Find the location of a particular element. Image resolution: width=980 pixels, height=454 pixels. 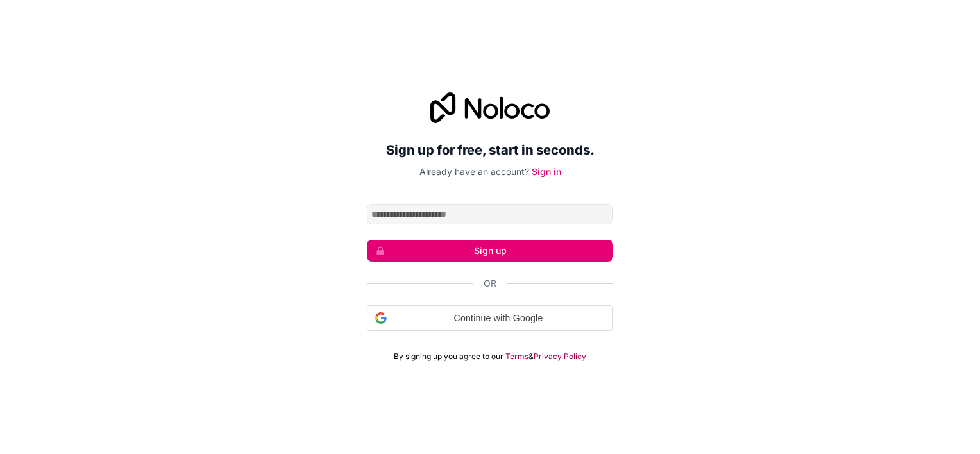

span: Continue with Google is located at coordinates (498, 318).